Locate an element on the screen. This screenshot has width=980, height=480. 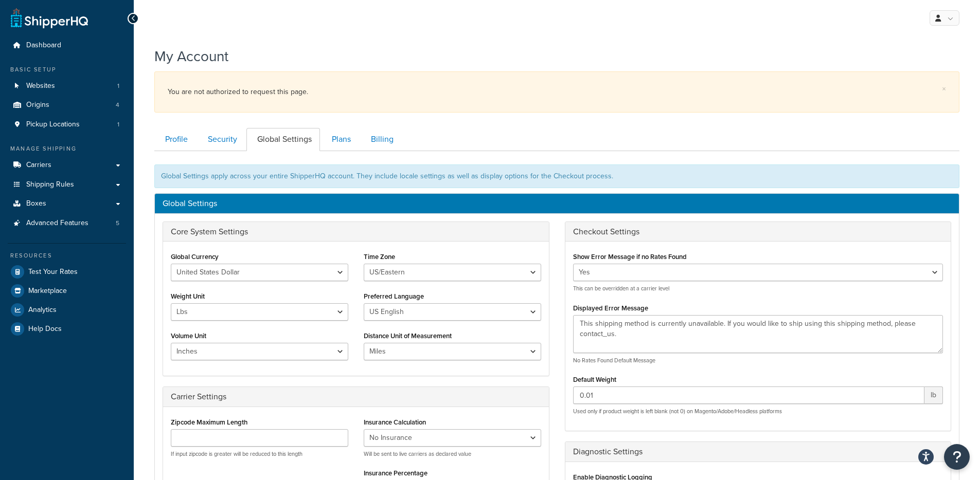
a: Dashboard is located at coordinates (67, 45).